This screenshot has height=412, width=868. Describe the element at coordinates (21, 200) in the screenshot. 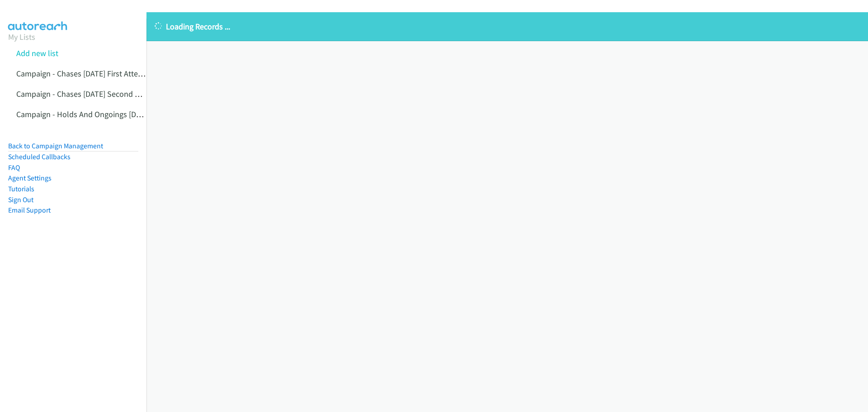

I see `a: Sign Out` at that location.